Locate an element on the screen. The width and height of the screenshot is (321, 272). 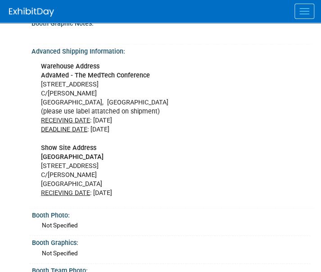
button: Menu is located at coordinates (304, 11).